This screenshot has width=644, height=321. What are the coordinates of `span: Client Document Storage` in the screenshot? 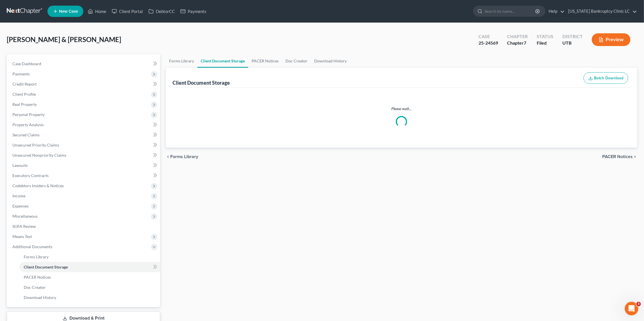 It's located at (46, 267).